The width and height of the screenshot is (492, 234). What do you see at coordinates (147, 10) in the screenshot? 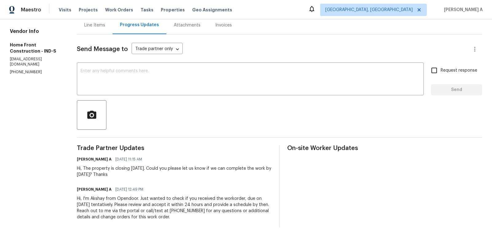
I see `span: Tasks` at bounding box center [147, 10].